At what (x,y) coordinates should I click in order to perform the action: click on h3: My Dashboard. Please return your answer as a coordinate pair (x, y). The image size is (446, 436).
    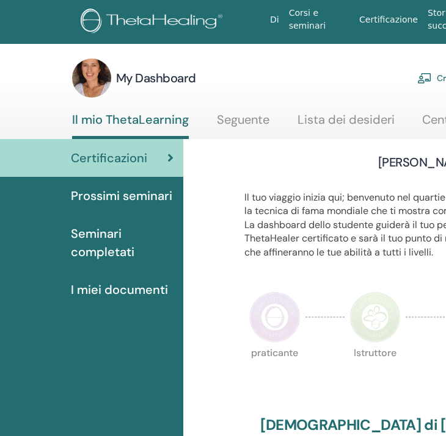
    Looking at the image, I should click on (156, 78).